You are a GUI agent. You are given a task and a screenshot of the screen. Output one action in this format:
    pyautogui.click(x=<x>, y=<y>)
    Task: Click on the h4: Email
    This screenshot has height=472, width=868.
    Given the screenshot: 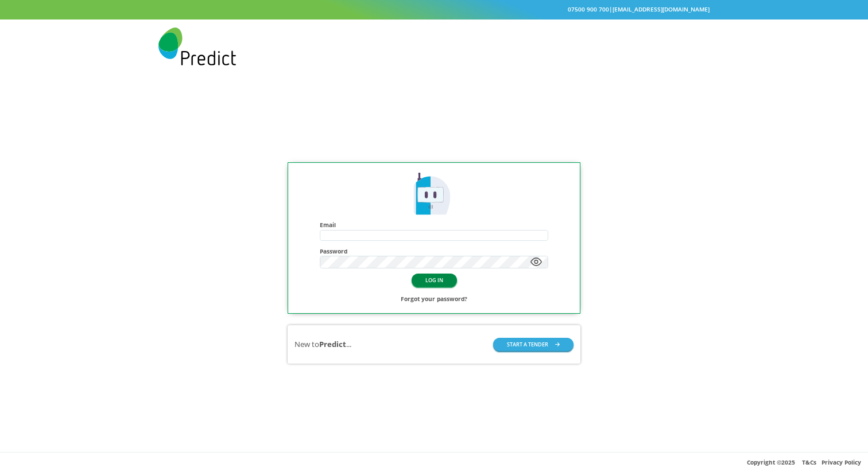 What is the action you would take?
    pyautogui.click(x=434, y=225)
    